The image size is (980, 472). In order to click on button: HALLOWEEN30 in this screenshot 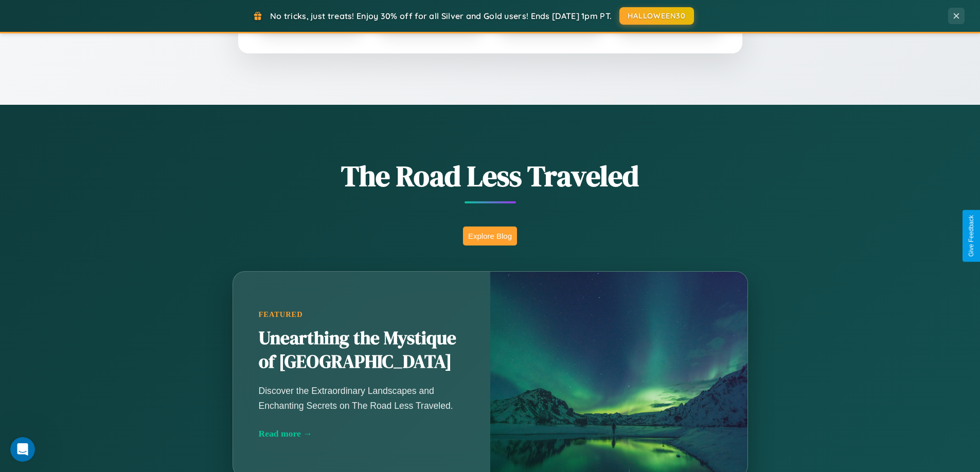, I will do `click(657, 16)`.